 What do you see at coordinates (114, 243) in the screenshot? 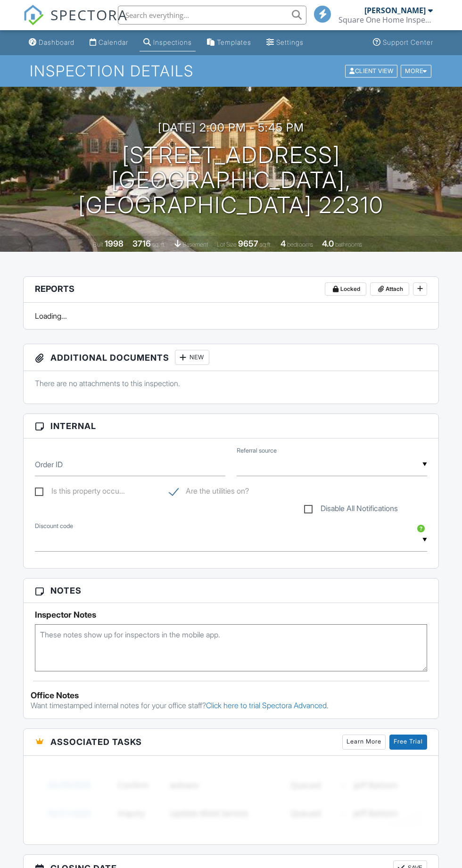
I see `div: 1998` at bounding box center [114, 243].